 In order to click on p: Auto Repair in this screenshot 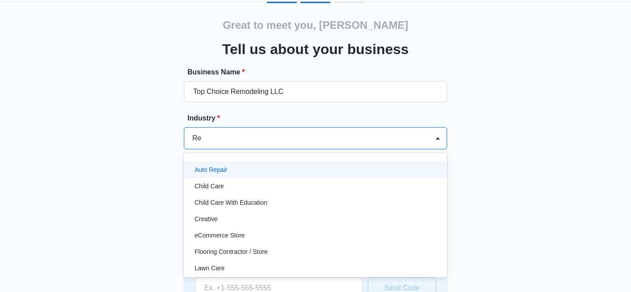, I will do `click(211, 170)`.